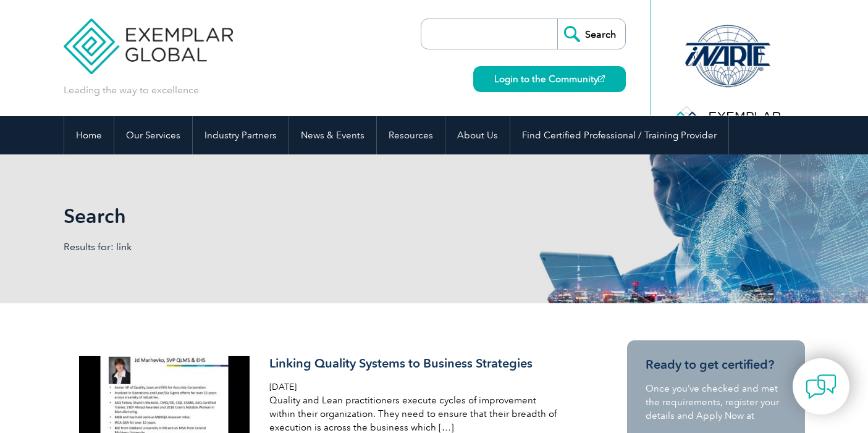 This screenshot has width=868, height=433. What do you see at coordinates (591, 34) in the screenshot?
I see `input: Search` at bounding box center [591, 34].